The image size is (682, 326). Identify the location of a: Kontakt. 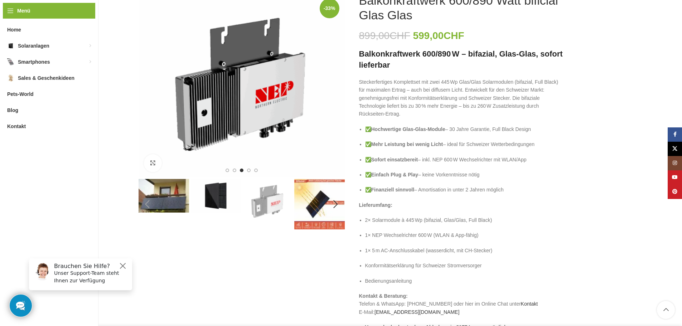
(529, 304).